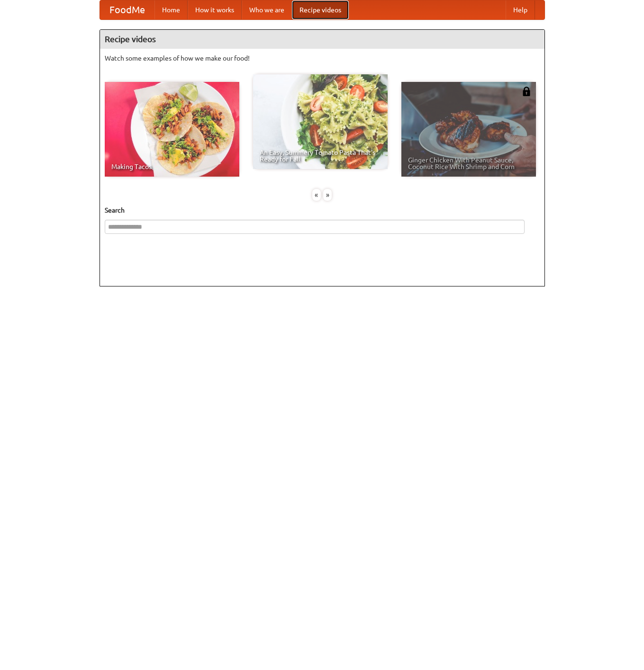 This screenshot has height=670, width=644. I want to click on h5: Search, so click(322, 210).